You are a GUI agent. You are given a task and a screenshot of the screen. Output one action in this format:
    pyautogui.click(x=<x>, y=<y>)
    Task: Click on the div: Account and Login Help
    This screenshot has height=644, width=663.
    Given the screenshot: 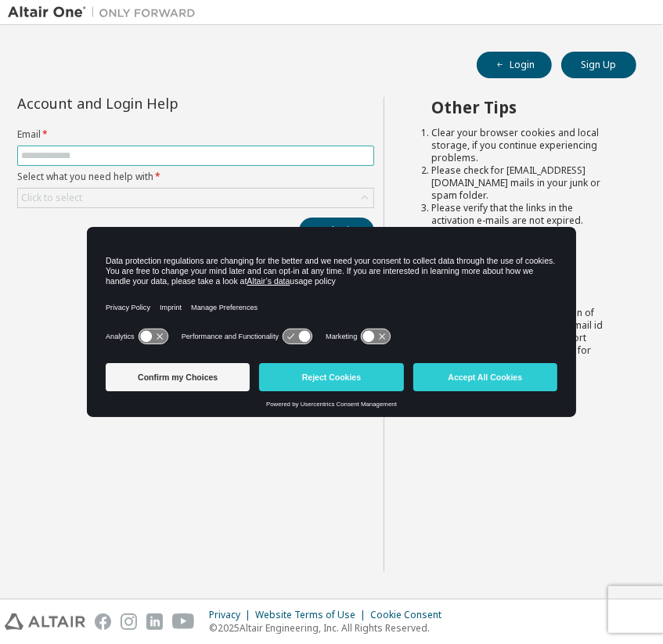 What is the action you would take?
    pyautogui.click(x=160, y=103)
    